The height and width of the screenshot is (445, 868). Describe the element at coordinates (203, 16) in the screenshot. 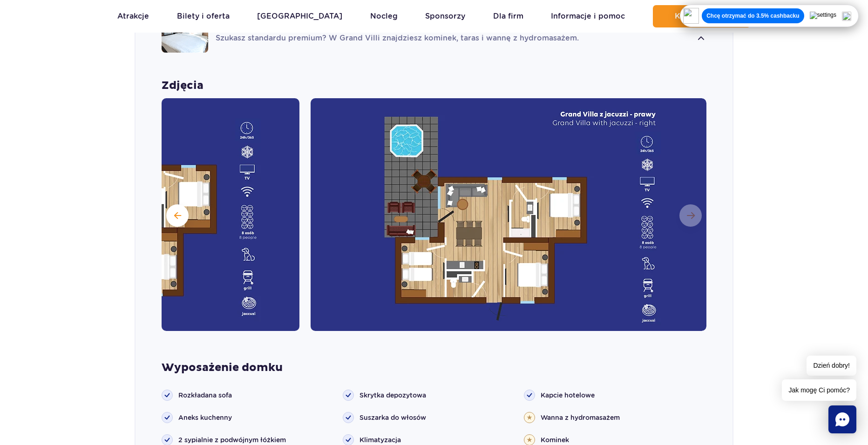

I see `a: Bilety i oferta` at that location.